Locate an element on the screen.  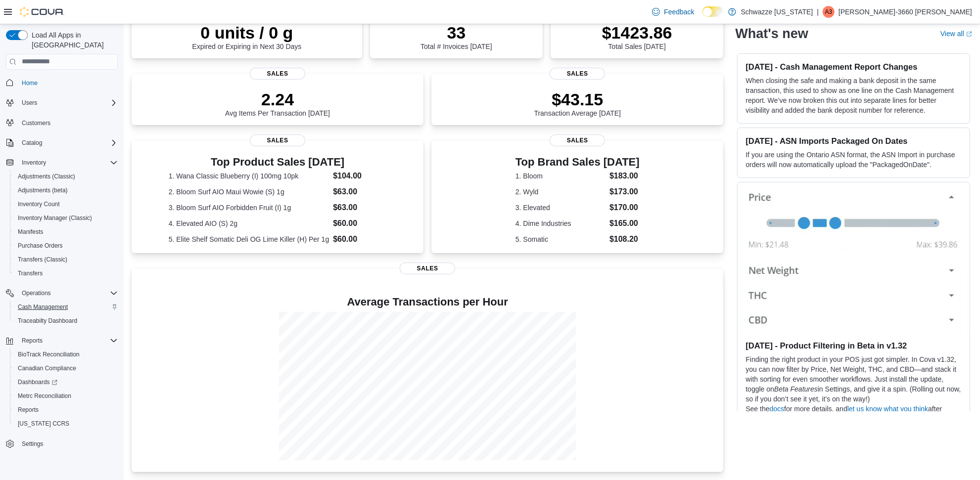
a: Traceabilty Dashboard is located at coordinates (48, 321).